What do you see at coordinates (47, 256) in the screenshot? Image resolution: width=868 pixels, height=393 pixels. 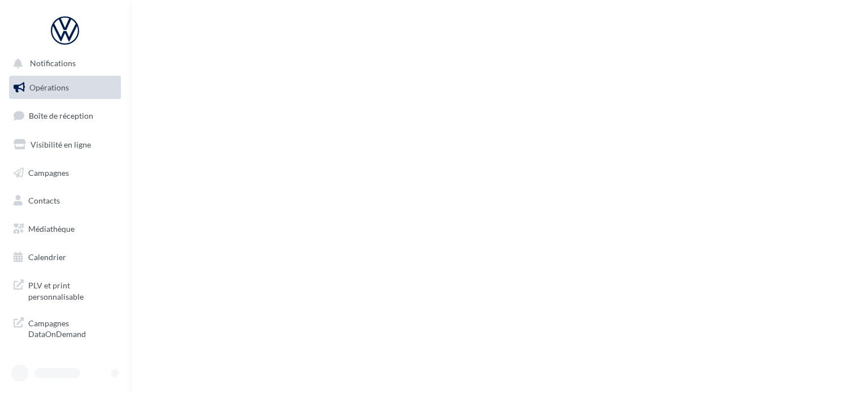 I see `span: Calendrier` at bounding box center [47, 256].